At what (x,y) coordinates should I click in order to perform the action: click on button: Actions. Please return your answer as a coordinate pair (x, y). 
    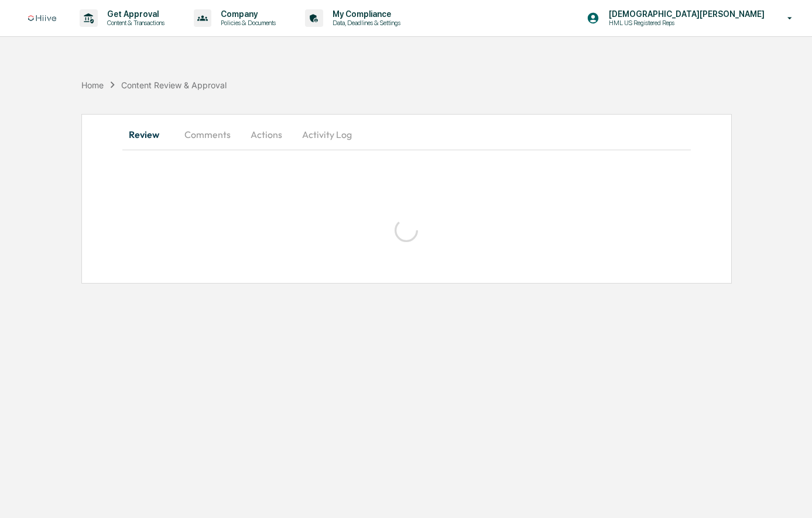
    Looking at the image, I should click on (266, 135).